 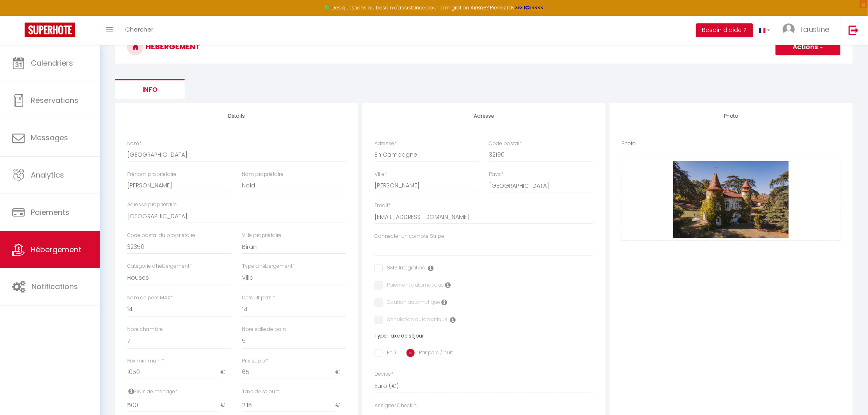 What do you see at coordinates (160, 266) in the screenshot?
I see `label: Catégorie d'hébergement` at bounding box center [160, 266].